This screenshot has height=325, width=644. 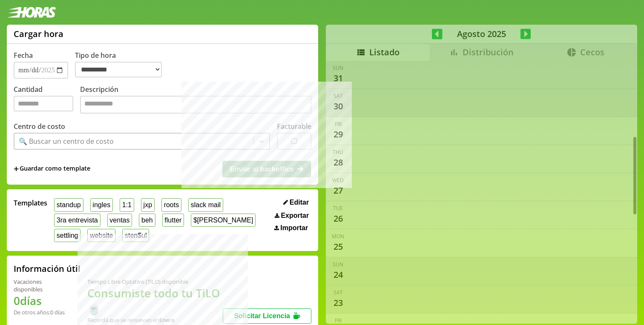 What do you see at coordinates (167, 320) in the screenshot?
I see `b: Enero` at bounding box center [167, 320].